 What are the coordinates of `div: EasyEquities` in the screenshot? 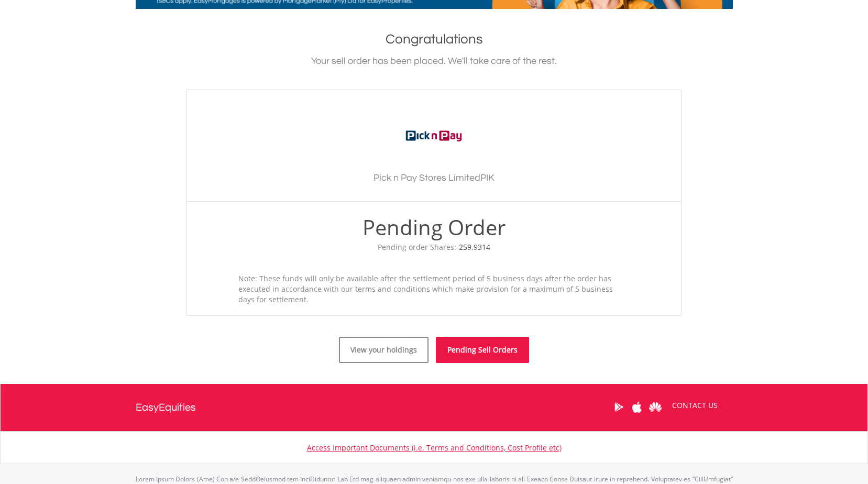 It's located at (166, 407).